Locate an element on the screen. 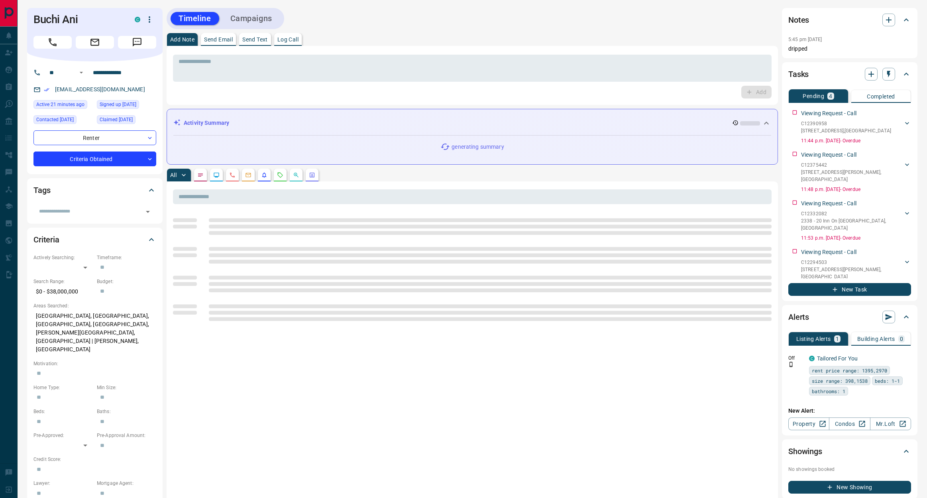  div: Tags is located at coordinates (95, 190).